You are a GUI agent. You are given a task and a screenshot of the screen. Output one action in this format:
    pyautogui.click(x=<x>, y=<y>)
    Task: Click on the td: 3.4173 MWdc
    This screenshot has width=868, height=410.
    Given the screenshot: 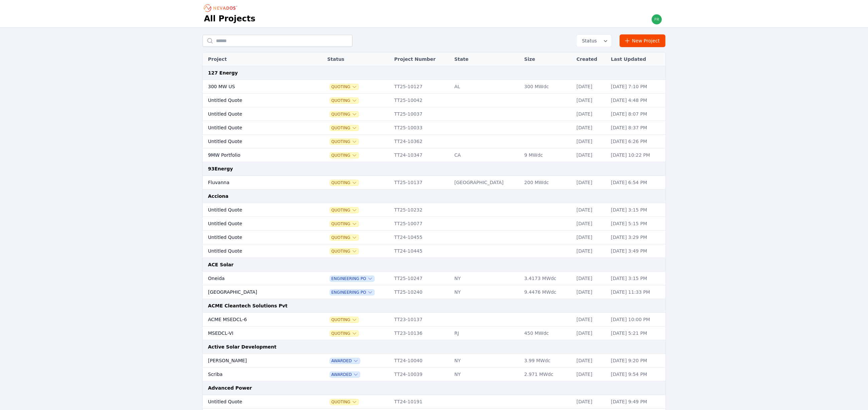 What is the action you would take?
    pyautogui.click(x=547, y=278)
    